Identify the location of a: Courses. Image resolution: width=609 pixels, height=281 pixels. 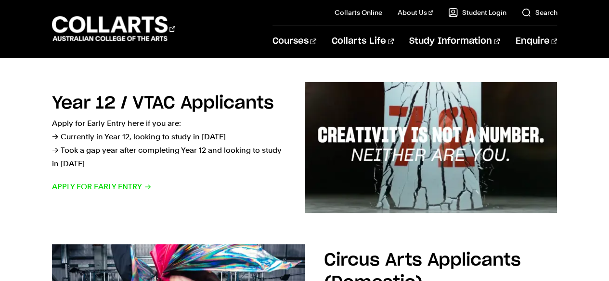
(294, 41).